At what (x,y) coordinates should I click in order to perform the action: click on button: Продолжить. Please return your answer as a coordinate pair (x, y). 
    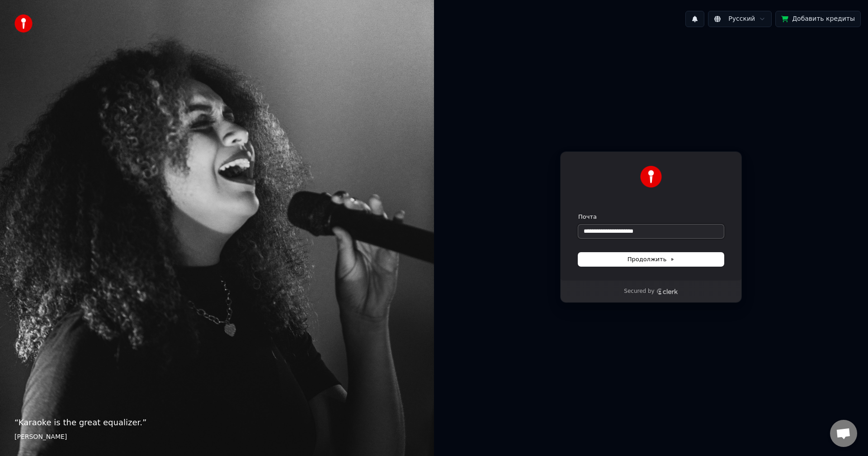
    Looking at the image, I should click on (651, 260).